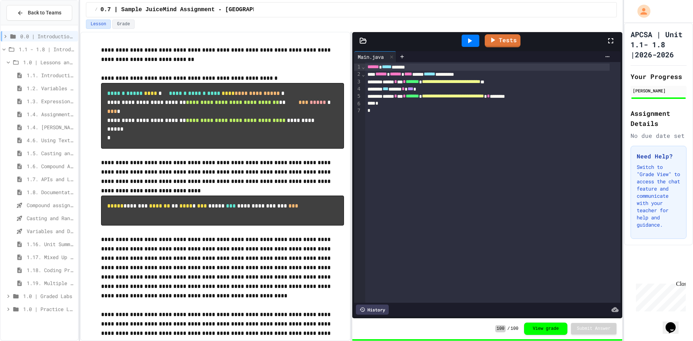  What do you see at coordinates (51, 140) in the screenshot?
I see `span: 4.6. Using Text Files` at bounding box center [51, 140].